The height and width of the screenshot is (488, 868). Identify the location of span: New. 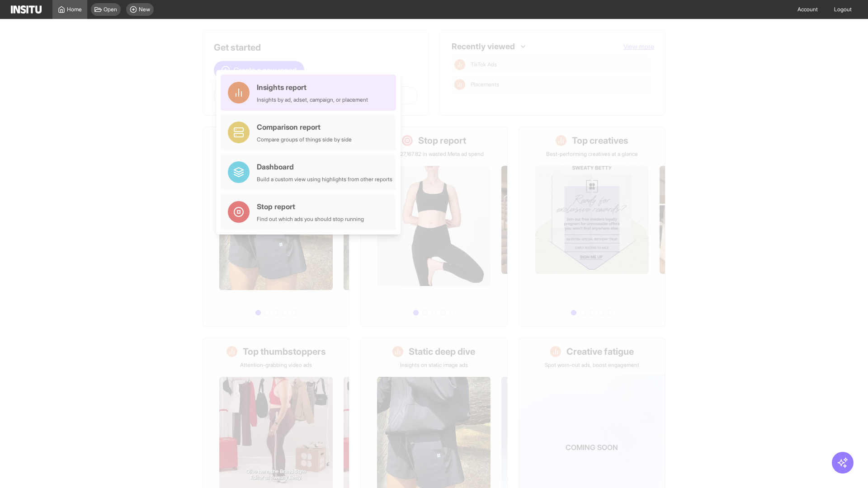
(144, 9).